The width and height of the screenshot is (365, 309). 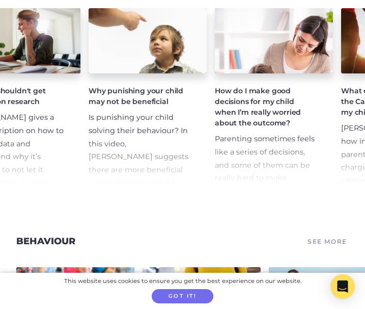 I want to click on div: Open Intercom Messenger, so click(x=343, y=286).